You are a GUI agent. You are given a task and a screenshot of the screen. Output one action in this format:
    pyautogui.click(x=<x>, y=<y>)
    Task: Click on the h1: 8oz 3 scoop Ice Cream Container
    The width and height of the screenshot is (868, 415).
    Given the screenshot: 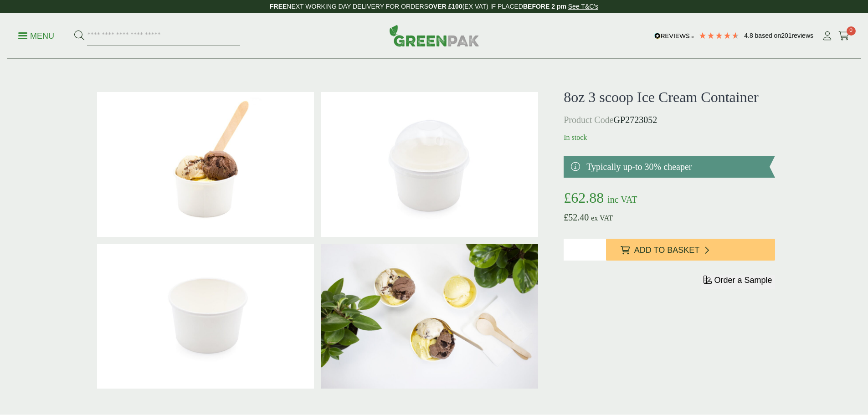 What is the action you would take?
    pyautogui.click(x=669, y=97)
    